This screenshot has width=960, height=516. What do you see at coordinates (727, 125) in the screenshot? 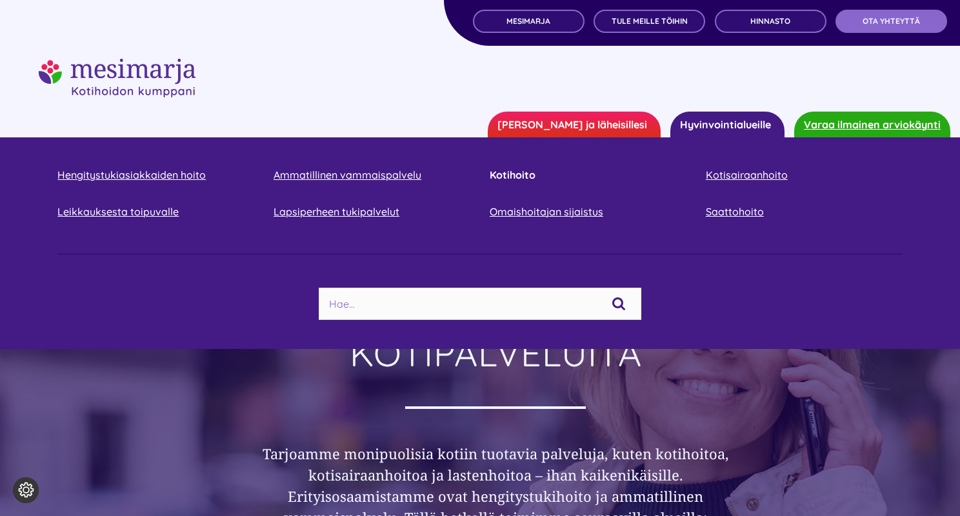
I see `a: Hyvinvointialueille` at bounding box center [727, 125].